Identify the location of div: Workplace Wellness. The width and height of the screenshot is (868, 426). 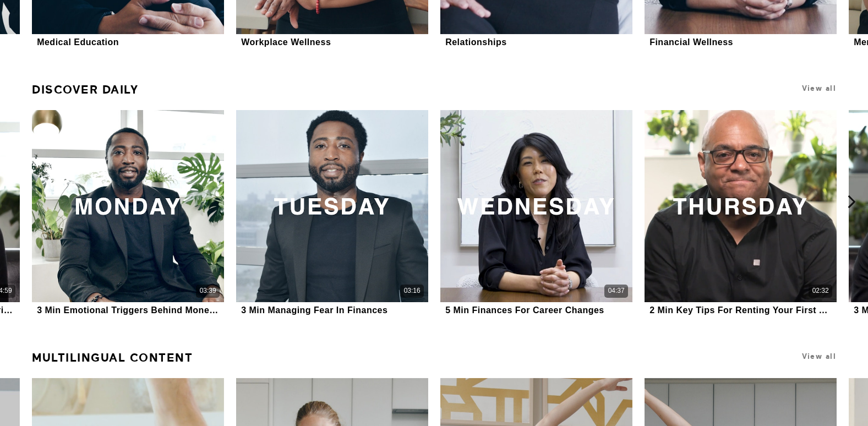
(286, 42).